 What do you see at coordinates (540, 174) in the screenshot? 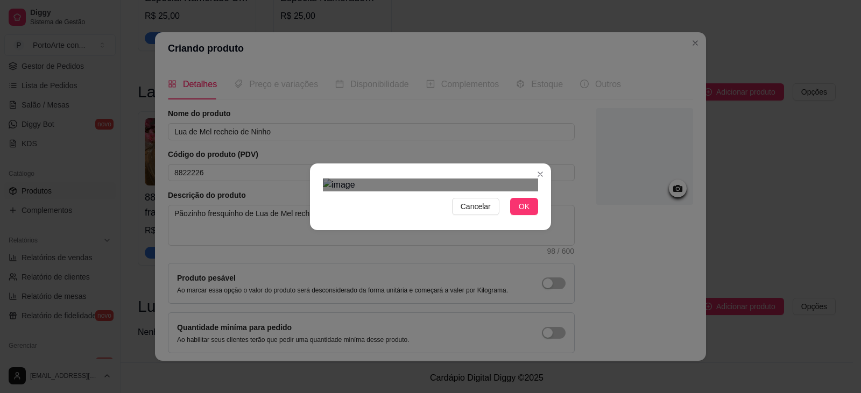
I see `button: Close` at bounding box center [540, 174].